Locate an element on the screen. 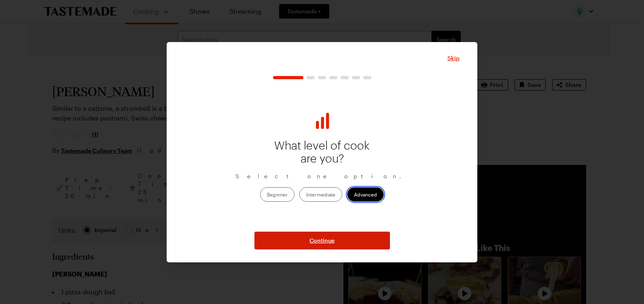  button: NextStepButton is located at coordinates (322, 241).